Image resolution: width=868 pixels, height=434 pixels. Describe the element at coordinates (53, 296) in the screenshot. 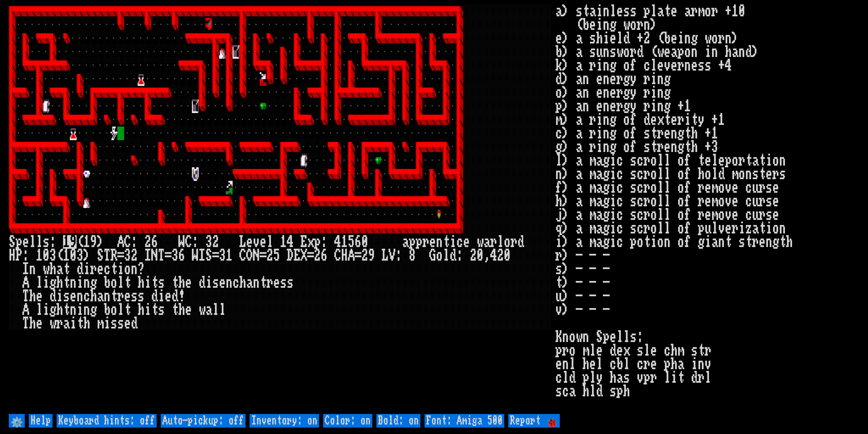

I see `div: d` at that location.